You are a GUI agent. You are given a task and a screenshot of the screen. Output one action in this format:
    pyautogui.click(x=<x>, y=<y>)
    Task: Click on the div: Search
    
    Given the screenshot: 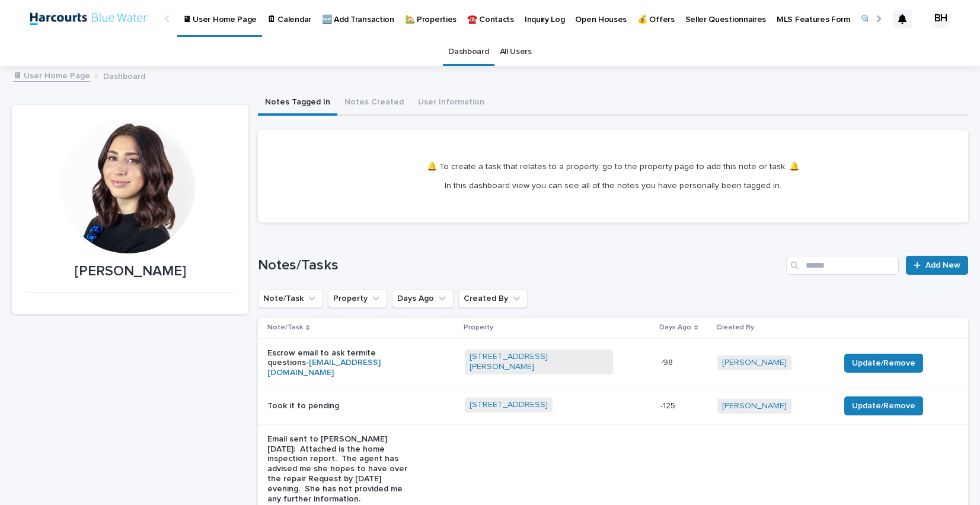 What is the action you would take?
    pyautogui.click(x=843, y=265)
    